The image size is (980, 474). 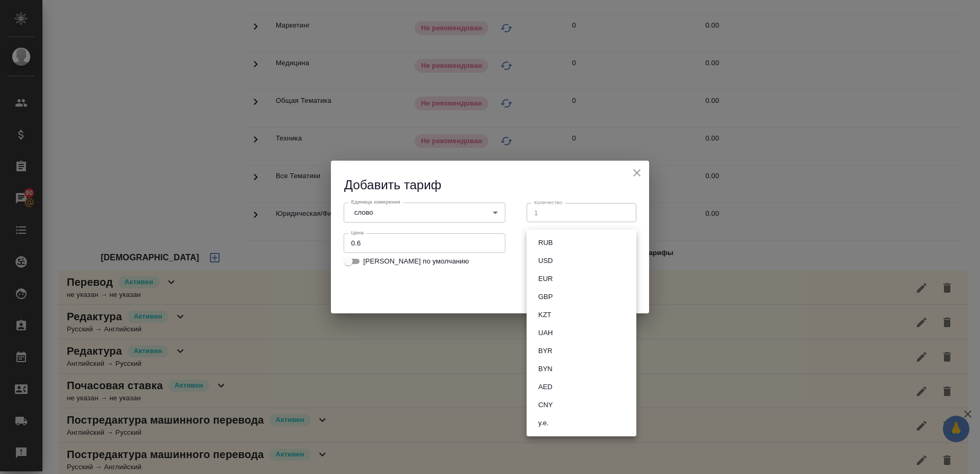 What do you see at coordinates (543, 423) in the screenshot?
I see `button: у.е.` at bounding box center [543, 423].